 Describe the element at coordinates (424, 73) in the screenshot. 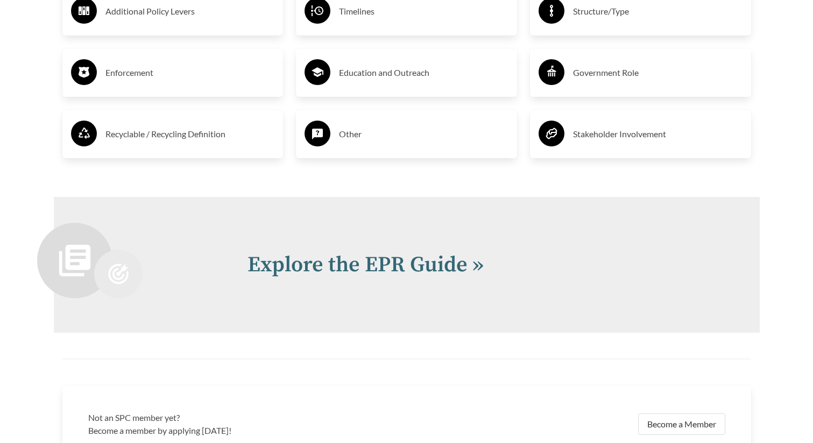

I see `h3: Education and Outreach` at that location.